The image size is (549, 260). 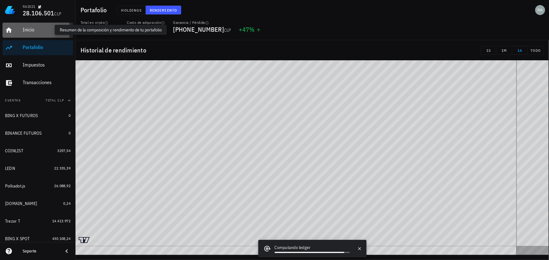 I want to click on span: 22.335,39, so click(x=62, y=168).